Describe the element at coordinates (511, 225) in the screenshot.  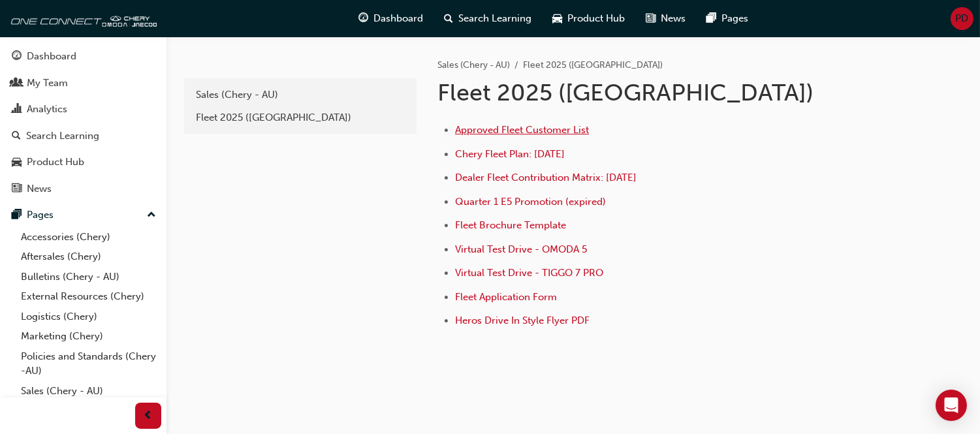
I see `a: Fleet Brochure Template` at that location.